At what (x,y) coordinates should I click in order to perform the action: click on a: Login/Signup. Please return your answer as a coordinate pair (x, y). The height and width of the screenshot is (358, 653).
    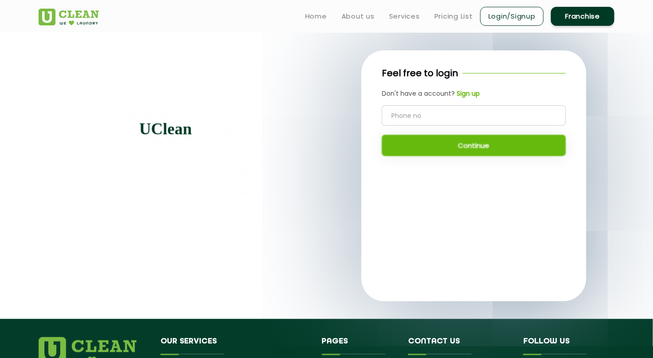
    Looking at the image, I should click on (512, 16).